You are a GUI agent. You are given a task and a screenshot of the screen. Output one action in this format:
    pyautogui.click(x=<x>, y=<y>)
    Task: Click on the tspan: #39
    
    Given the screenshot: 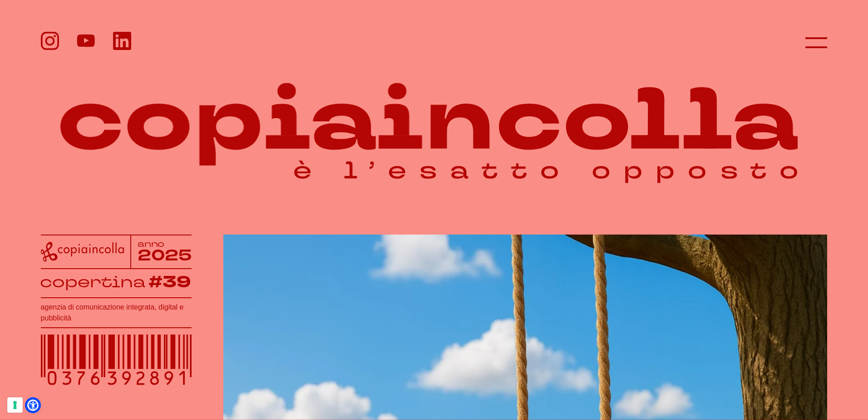 What is the action you would take?
    pyautogui.click(x=170, y=282)
    